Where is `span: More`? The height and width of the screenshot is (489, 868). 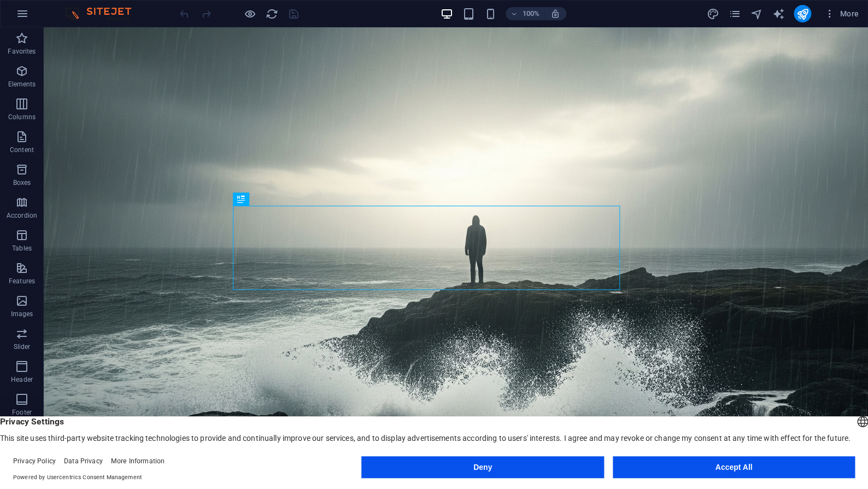
span: More is located at coordinates (841, 14).